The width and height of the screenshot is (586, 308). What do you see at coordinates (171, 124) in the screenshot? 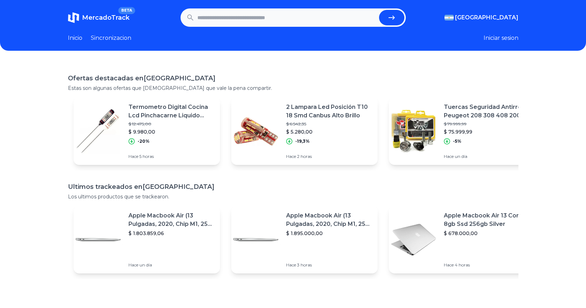
I see `p: $ 12.475,00` at bounding box center [171, 124].